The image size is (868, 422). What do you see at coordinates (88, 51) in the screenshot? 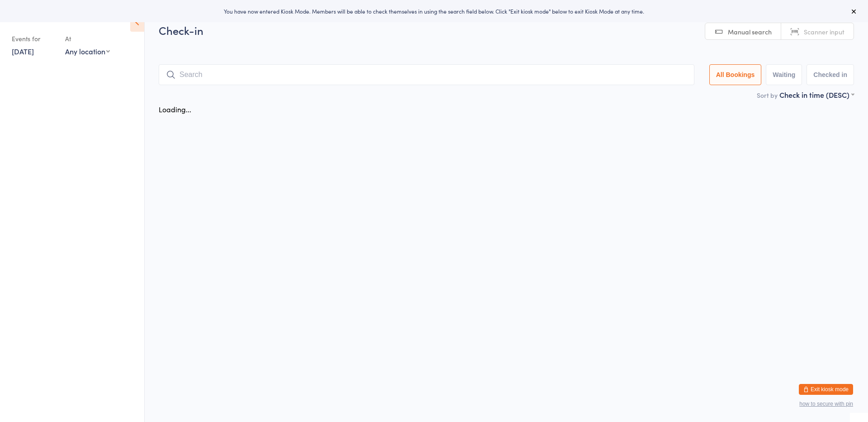
I see `div: Any location` at bounding box center [88, 51].